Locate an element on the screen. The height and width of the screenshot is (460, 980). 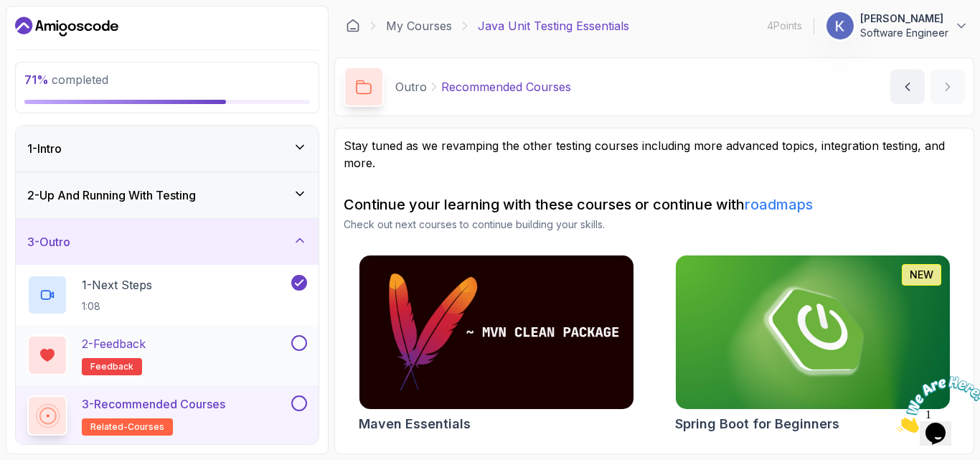
p: NEW is located at coordinates (921, 275).